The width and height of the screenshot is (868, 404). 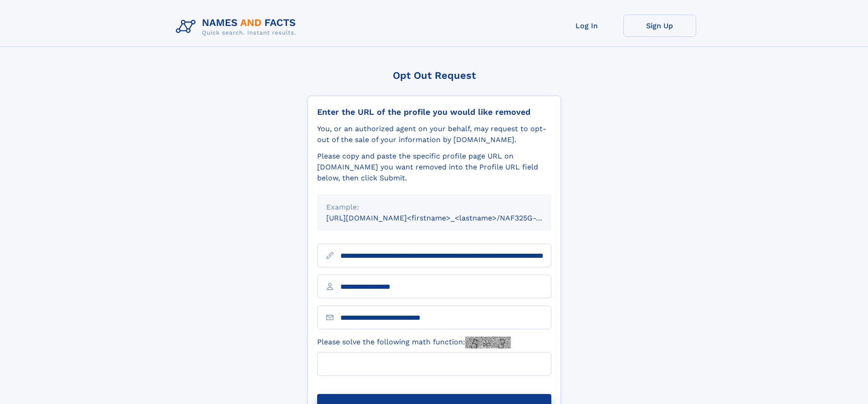 I want to click on div: You, or an authorized agent on your behalf, may request to opt-out of the sale of your informatio..., so click(x=434, y=134).